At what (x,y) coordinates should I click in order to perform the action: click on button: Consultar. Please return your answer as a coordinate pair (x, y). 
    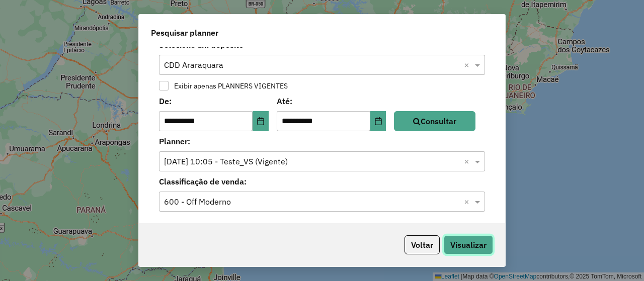
    Looking at the image, I should click on (435, 121).